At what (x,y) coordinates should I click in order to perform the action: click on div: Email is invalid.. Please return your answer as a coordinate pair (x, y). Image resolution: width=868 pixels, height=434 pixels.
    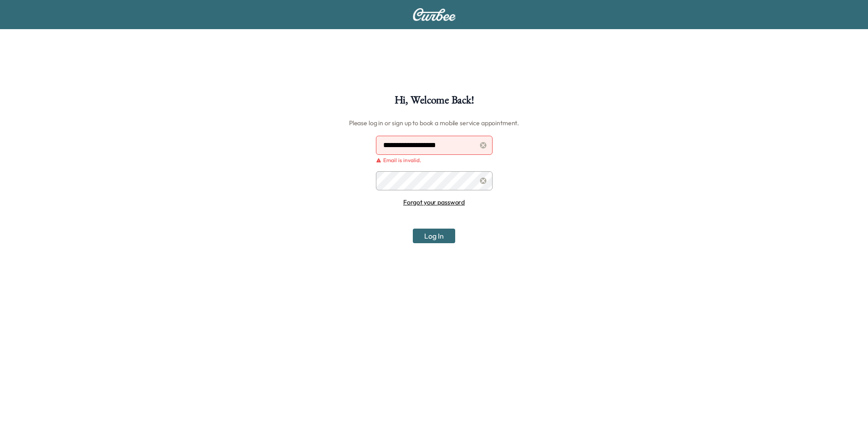
    Looking at the image, I should click on (434, 160).